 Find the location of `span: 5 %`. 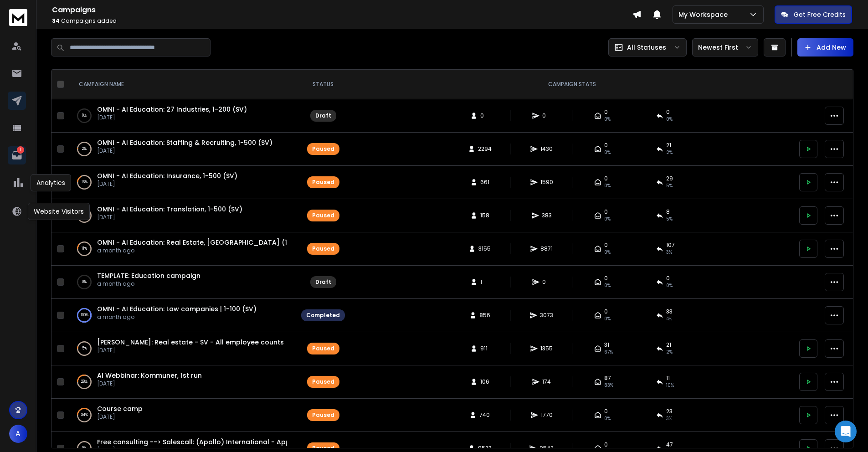

span: 5 % is located at coordinates (670, 186).